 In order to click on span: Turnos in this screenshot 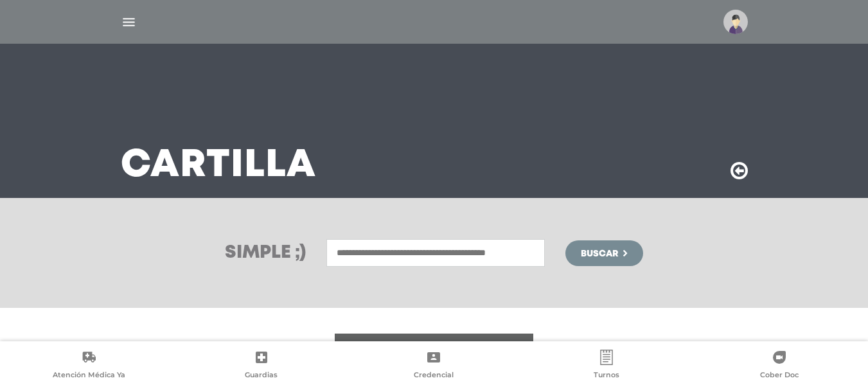, I will do `click(606, 376)`.